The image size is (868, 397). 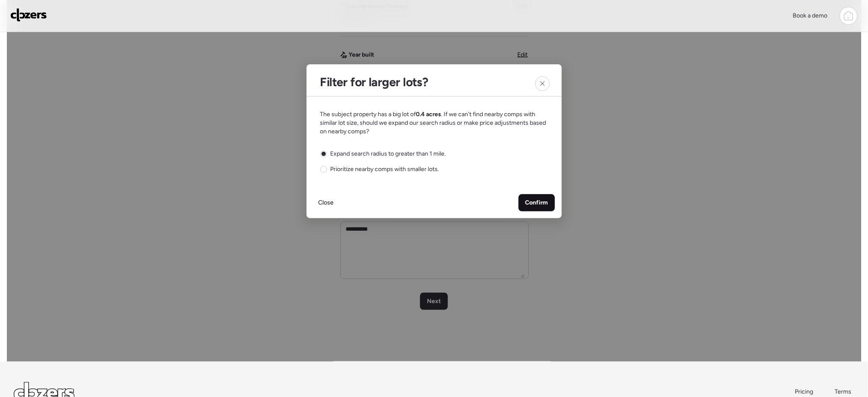 What do you see at coordinates (810, 15) in the screenshot?
I see `span: Book a demo` at bounding box center [810, 15].